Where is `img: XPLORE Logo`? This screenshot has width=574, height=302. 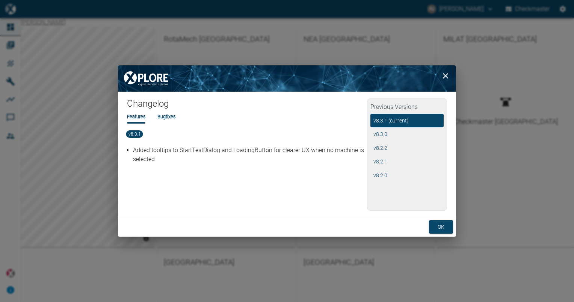
img: XPLORE Logo is located at coordinates (146, 79).